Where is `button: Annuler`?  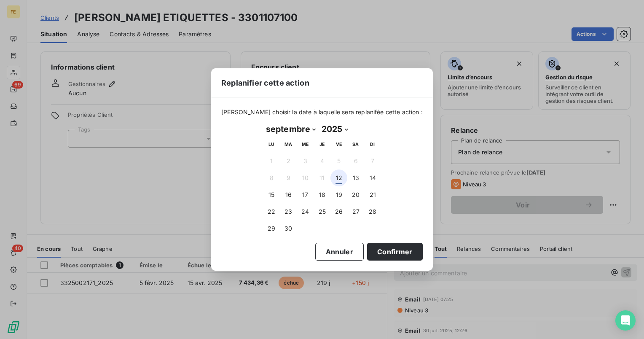 button: Annuler is located at coordinates (339, 252).